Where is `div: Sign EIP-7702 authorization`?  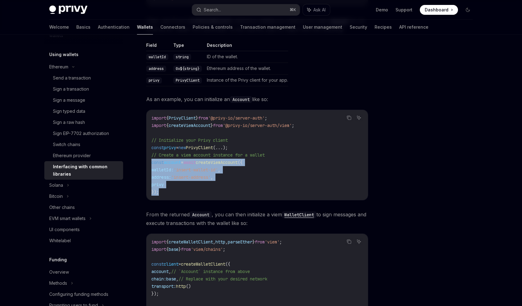 div: Sign EIP-7702 authorization is located at coordinates (81, 133).